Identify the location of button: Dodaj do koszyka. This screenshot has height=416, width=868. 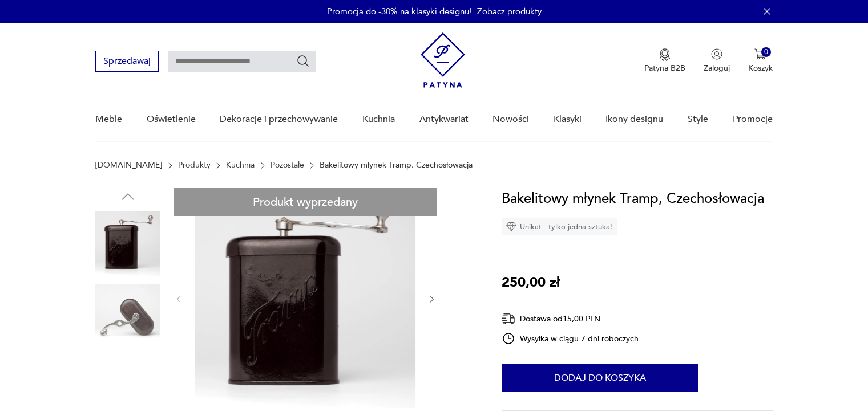
(600, 377).